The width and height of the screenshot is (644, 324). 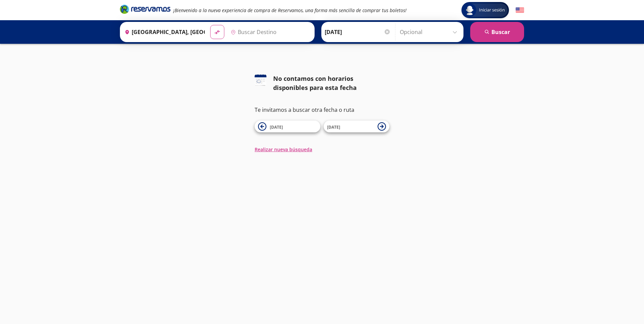 What do you see at coordinates (163, 32) in the screenshot?
I see `input: Buscar Origen` at bounding box center [163, 32].